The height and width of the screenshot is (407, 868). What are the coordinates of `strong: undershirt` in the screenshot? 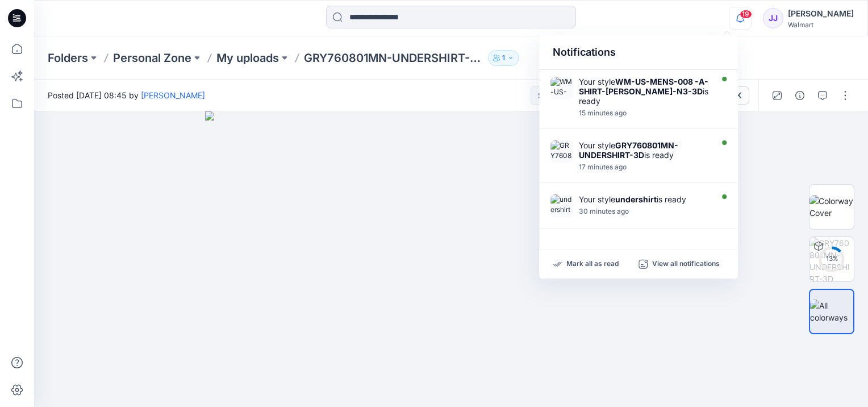 It's located at (635, 199).